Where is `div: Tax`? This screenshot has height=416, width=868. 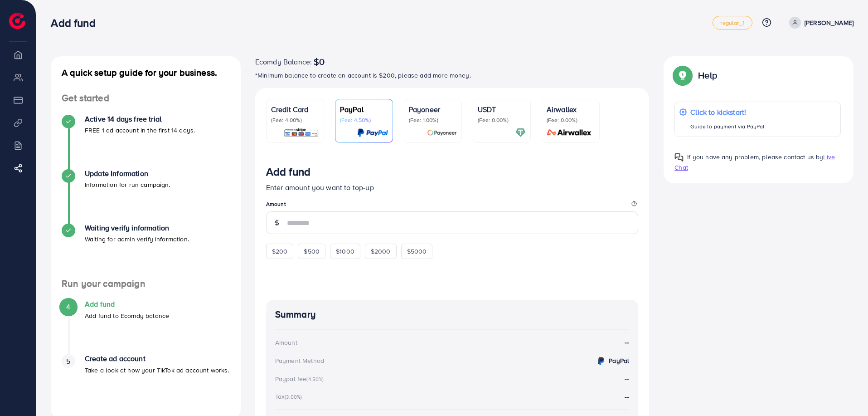 div: Tax is located at coordinates (290, 397).